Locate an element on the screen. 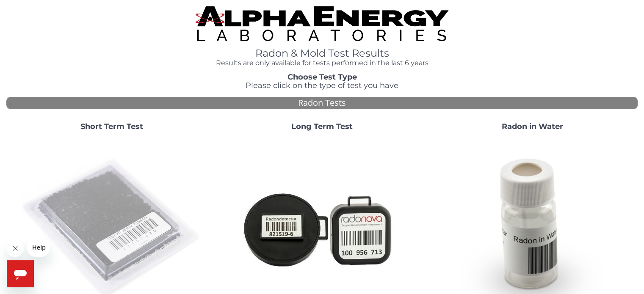 This screenshot has width=644, height=294. strong: Choose Test Type is located at coordinates (322, 77).